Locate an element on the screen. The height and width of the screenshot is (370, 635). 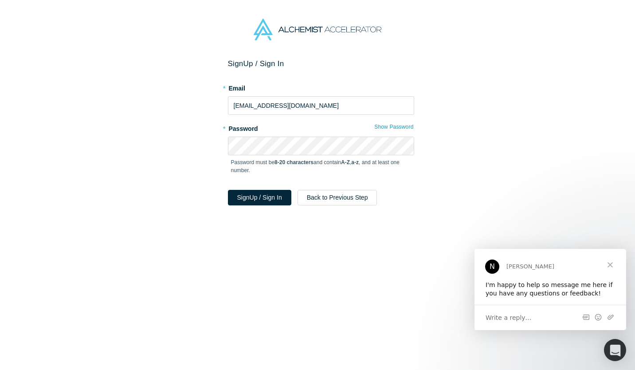
label: Email is located at coordinates (321, 87).